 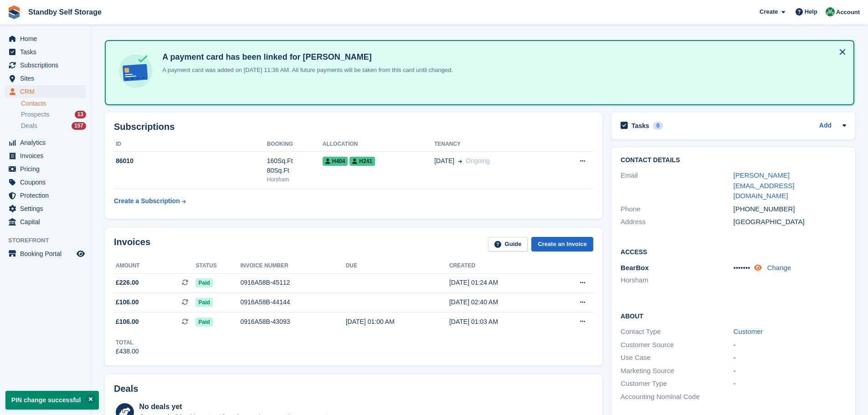 What do you see at coordinates (676, 345) in the screenshot?
I see `div: Customer Source` at bounding box center [676, 345].